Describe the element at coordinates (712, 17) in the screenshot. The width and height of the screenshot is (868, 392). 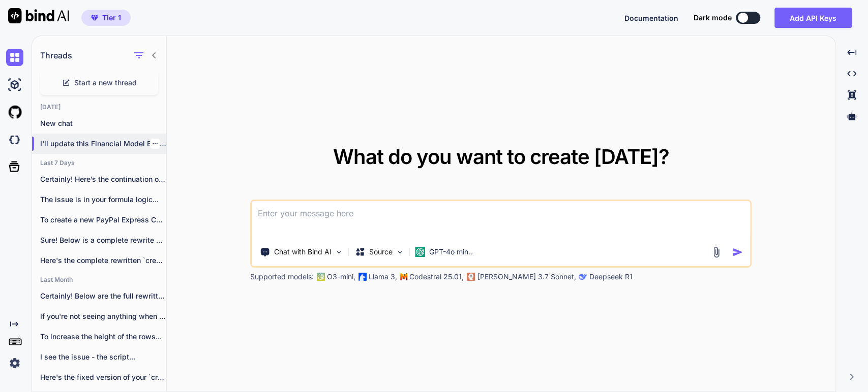
I see `span: Dark mode` at that location.